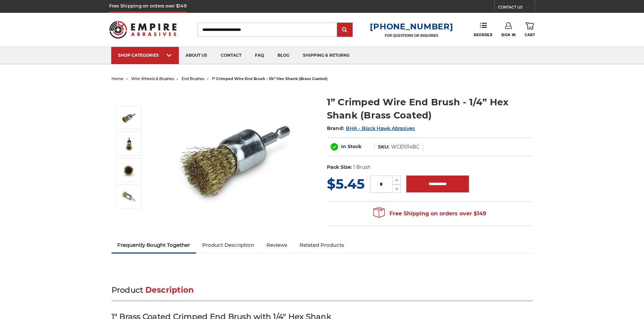 The width and height of the screenshot is (644, 319). Describe the element at coordinates (322, 245) in the screenshot. I see `a: Related Products` at that location.